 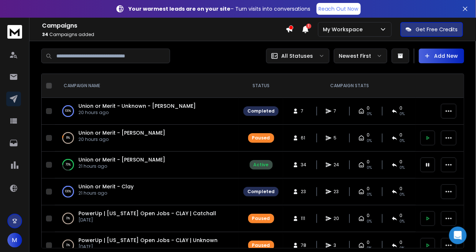 What do you see at coordinates (339, 9) in the screenshot?
I see `a: Reach Out Now` at bounding box center [339, 9].